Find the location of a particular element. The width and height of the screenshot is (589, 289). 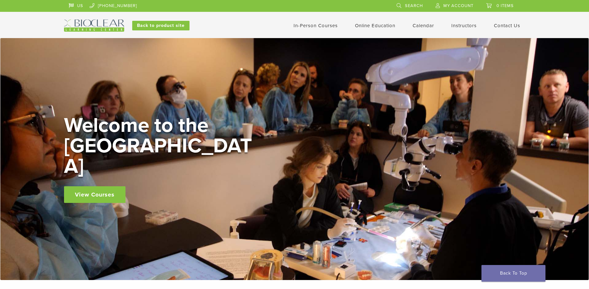

a: Back to product site is located at coordinates (161, 26).